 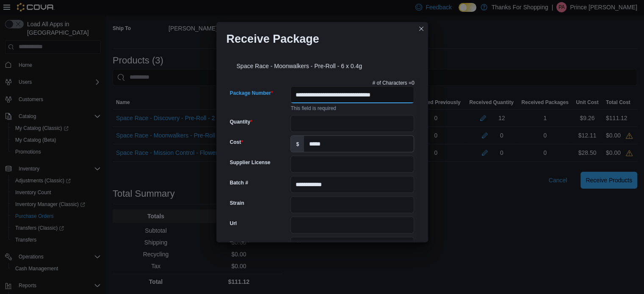 I want to click on label: Cost, so click(x=236, y=142).